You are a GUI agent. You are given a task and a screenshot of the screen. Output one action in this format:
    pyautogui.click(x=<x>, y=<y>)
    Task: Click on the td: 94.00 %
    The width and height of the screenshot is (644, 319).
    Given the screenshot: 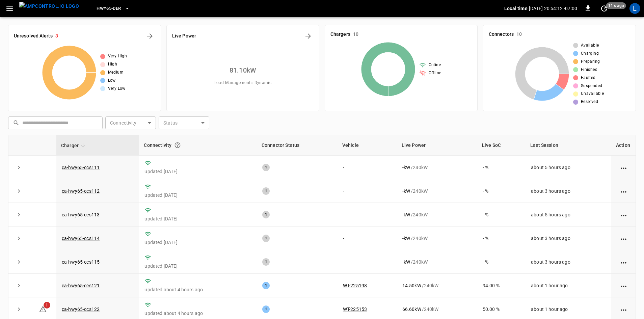 What is the action you would take?
    pyautogui.click(x=501, y=286)
    